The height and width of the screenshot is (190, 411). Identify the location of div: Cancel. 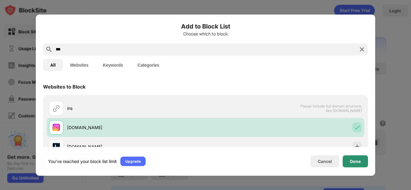
(324, 161).